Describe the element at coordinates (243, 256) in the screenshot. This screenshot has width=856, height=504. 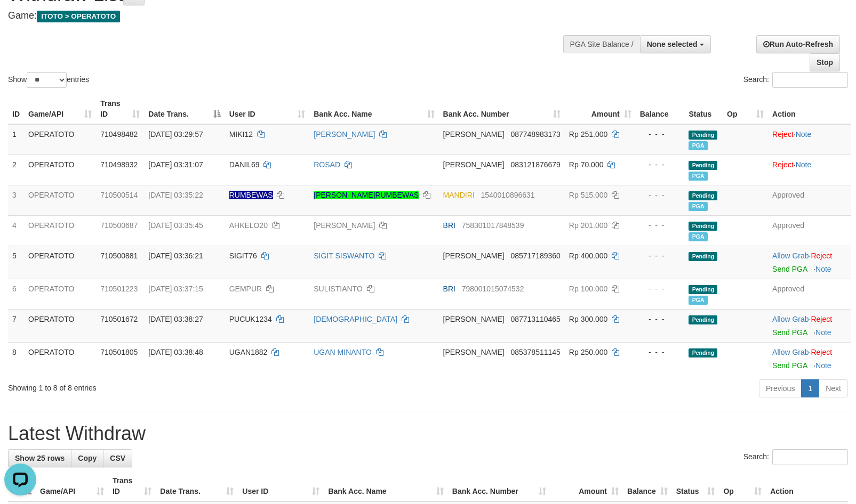
I see `span: SIGIT76` at that location.